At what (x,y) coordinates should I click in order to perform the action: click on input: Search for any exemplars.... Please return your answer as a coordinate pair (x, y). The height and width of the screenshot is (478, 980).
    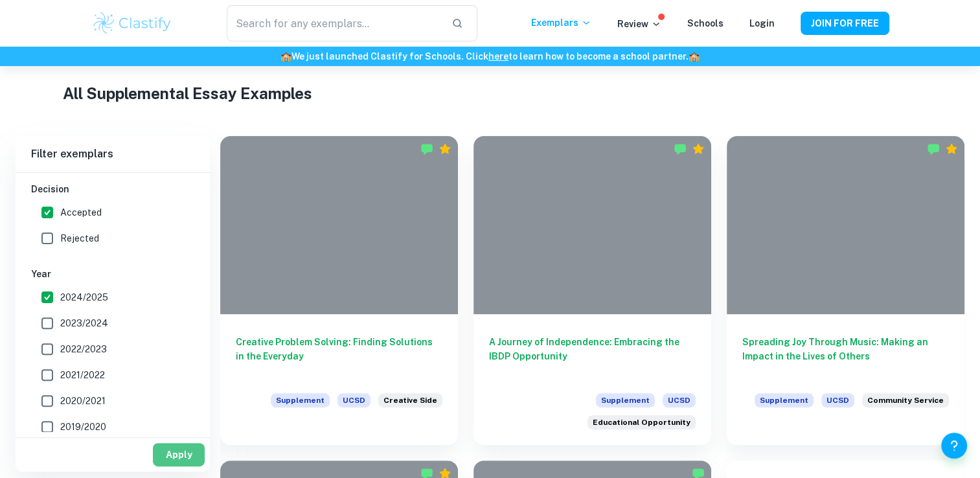
    Looking at the image, I should click on (334, 24).